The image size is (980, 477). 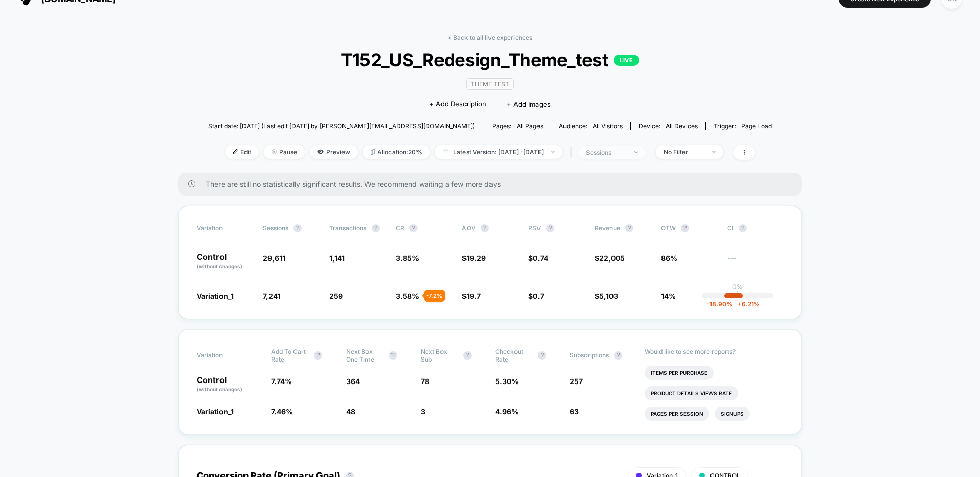 What do you see at coordinates (407, 258) in the screenshot?
I see `span: 3.85 %` at bounding box center [407, 258].